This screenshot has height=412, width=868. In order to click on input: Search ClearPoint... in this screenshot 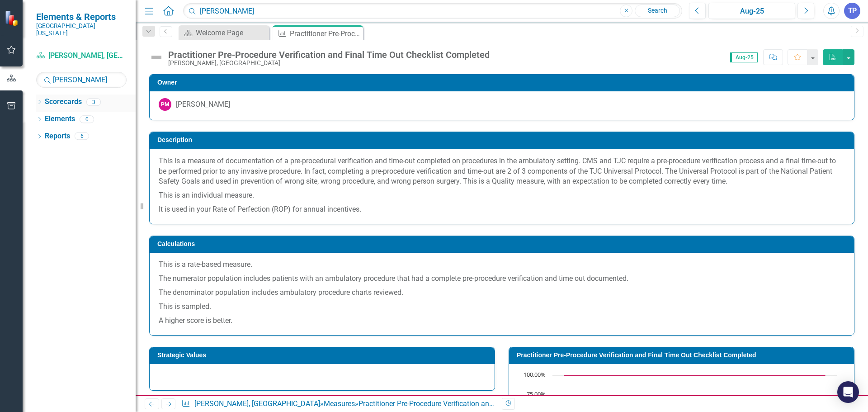, I will do `click(432, 11)`.